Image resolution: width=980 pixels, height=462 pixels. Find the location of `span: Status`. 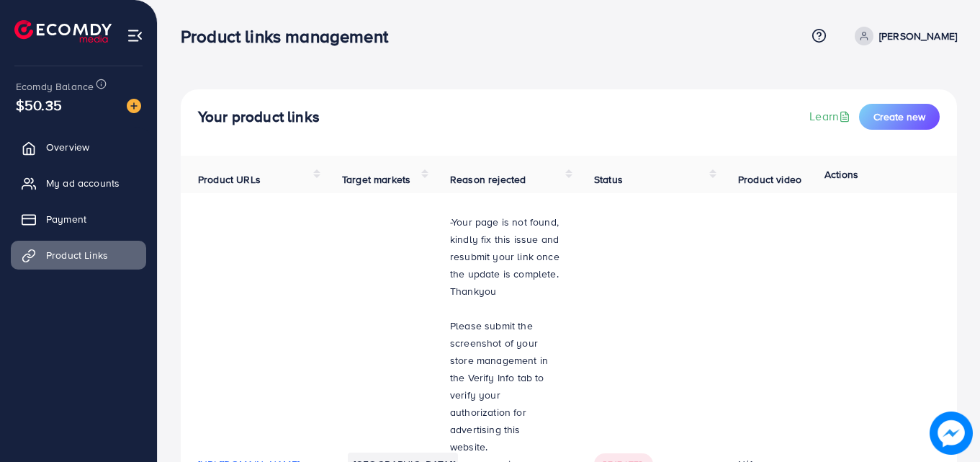

span: Status is located at coordinates (608, 179).